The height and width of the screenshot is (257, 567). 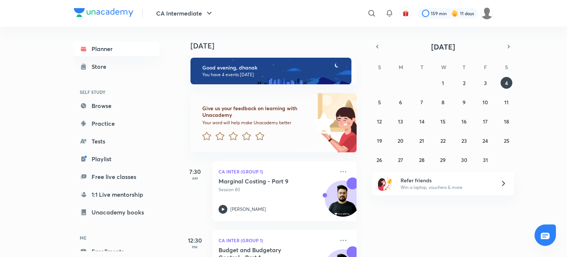 What do you see at coordinates (507, 67) in the screenshot?
I see `abbr: Saturday` at bounding box center [507, 67].